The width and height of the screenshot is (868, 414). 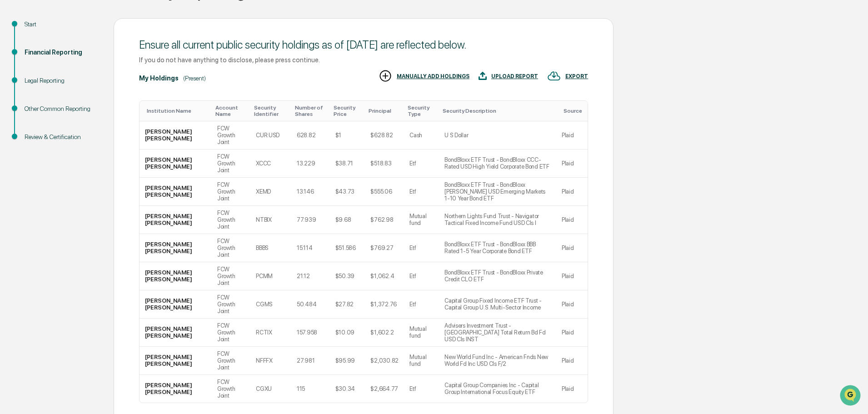 What do you see at coordinates (347, 248) in the screenshot?
I see `td: $51.586` at bounding box center [347, 248].